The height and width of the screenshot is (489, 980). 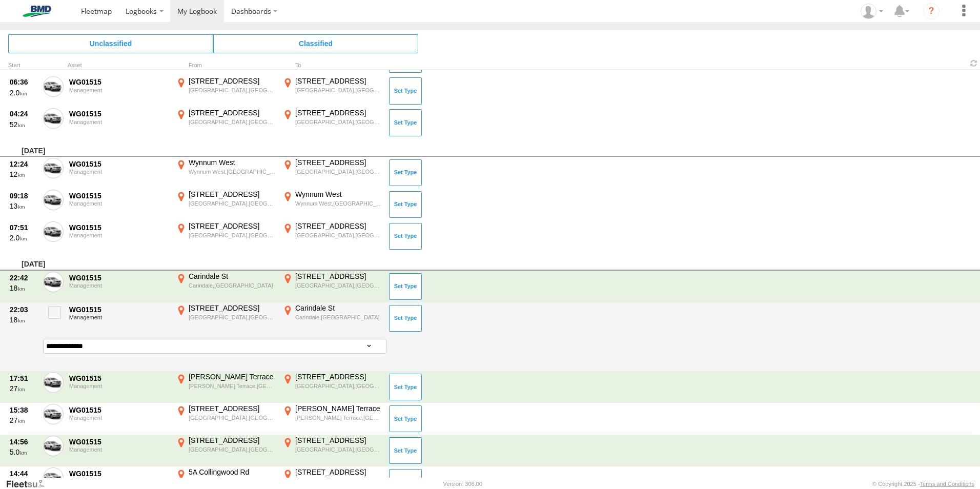 What do you see at coordinates (23, 164) in the screenshot?
I see `div: 12:24` at bounding box center [23, 164].